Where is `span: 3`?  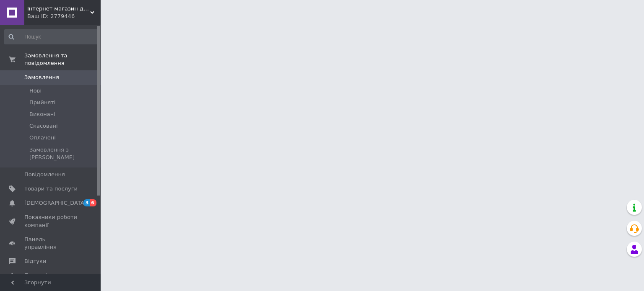 span: 3 is located at coordinates (86, 202).